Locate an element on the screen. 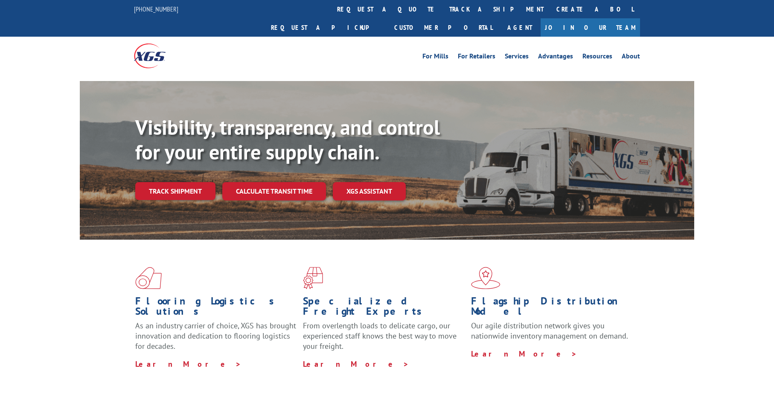 The image size is (774, 403). h1: Flagship Distribution Model is located at coordinates (552, 309).